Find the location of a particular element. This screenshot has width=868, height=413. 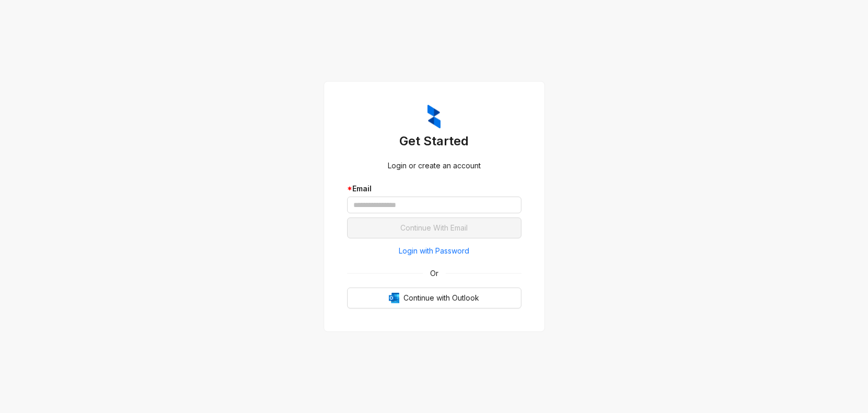

div: Email is located at coordinates (434, 188).